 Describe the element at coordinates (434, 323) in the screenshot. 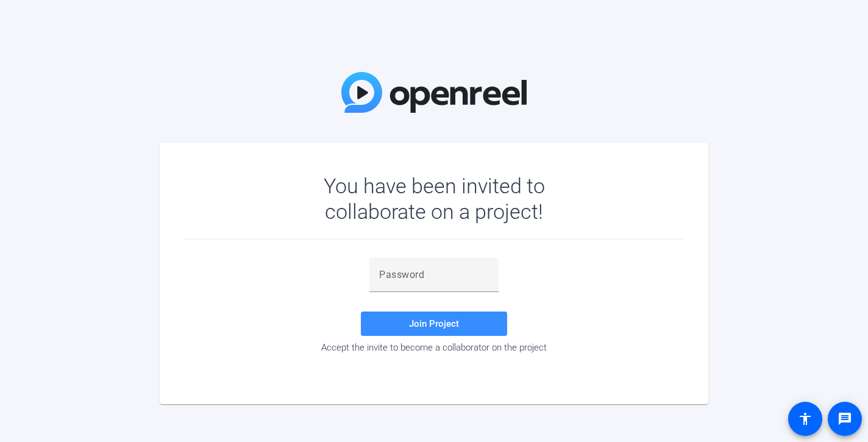

I see `button: Join Project` at that location.